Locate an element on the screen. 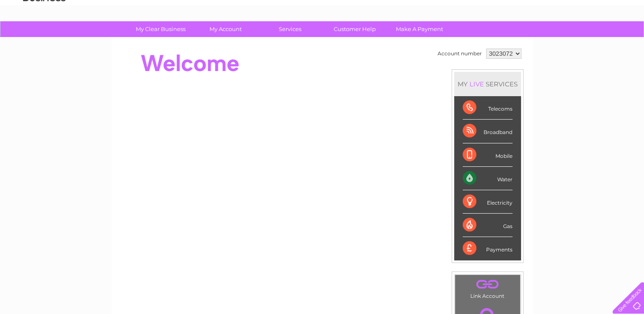 The height and width of the screenshot is (314, 644). td: Account number is located at coordinates (460, 53).